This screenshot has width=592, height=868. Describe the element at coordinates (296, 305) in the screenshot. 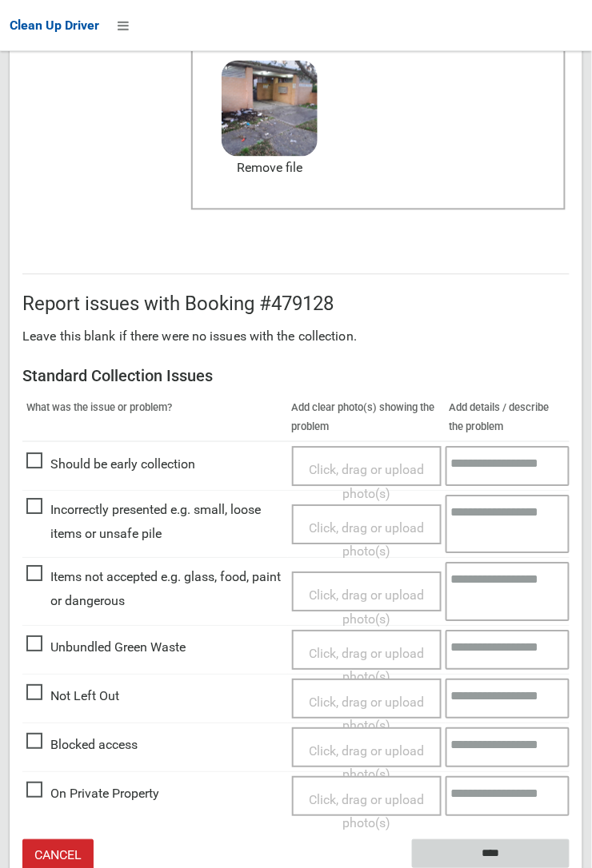

I see `h2: Report issues with Booking #479128` at that location.